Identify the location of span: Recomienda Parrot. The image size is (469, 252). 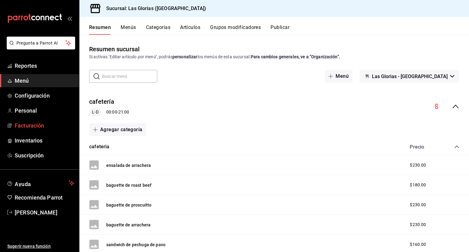
(44, 198).